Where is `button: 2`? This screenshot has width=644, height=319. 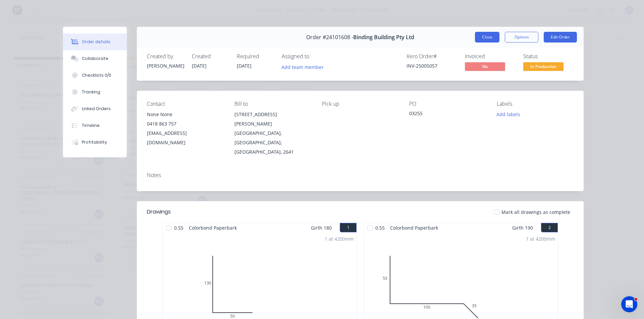 button: 2 is located at coordinates (549, 228).